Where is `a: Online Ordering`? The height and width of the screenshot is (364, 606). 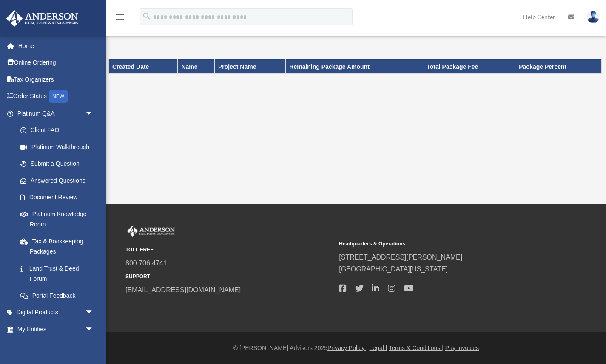
a: Online Ordering is located at coordinates (56, 63).